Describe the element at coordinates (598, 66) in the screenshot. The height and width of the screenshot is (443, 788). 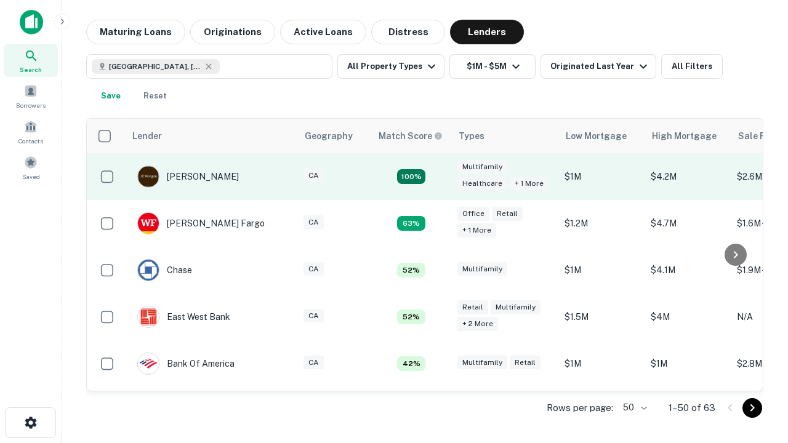
I see `button: Originated Last Year` at that location.